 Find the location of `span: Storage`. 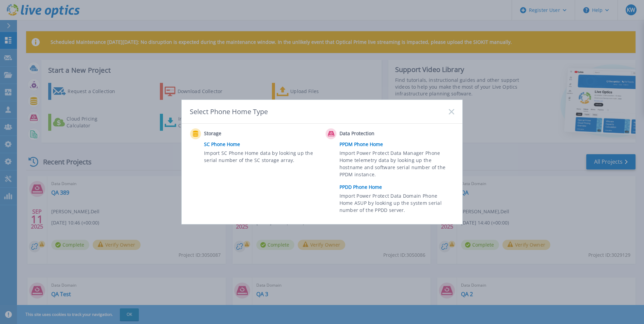

span: Storage is located at coordinates (238, 134).